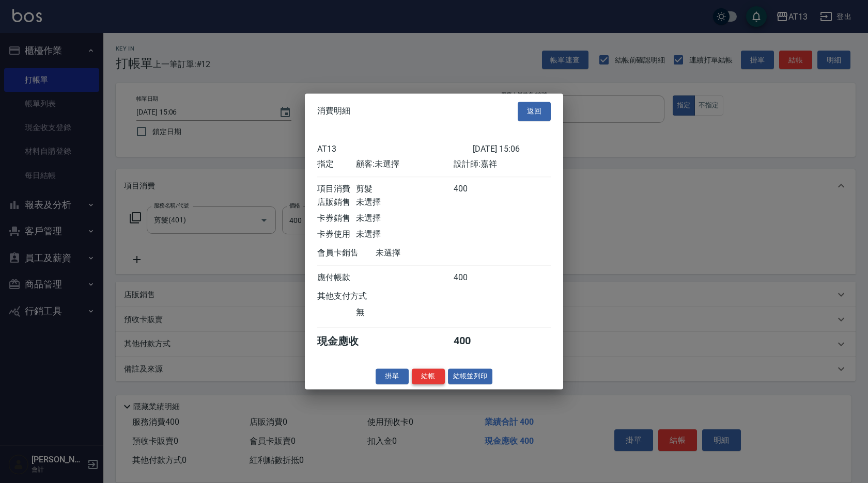 Image resolution: width=868 pixels, height=483 pixels. I want to click on div: 指定, so click(336, 164).